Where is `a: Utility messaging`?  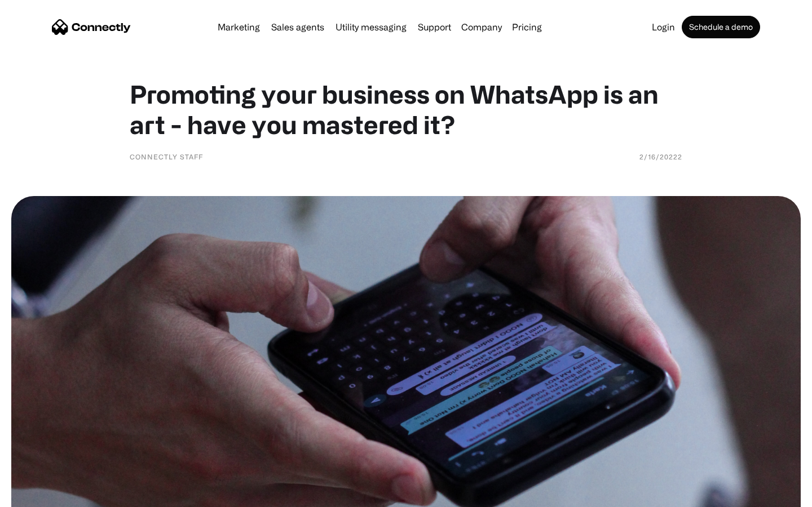
a: Utility messaging is located at coordinates (371, 27).